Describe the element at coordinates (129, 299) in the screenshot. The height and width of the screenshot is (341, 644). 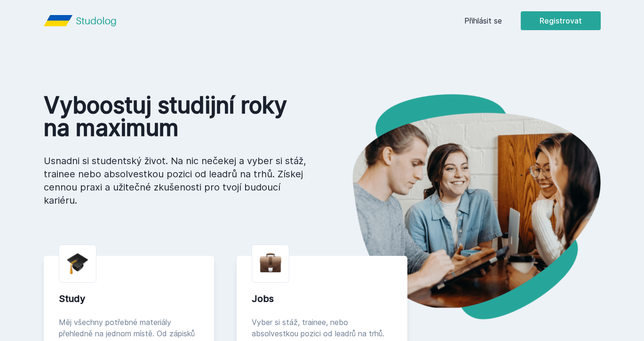
I see `div: Study` at that location.